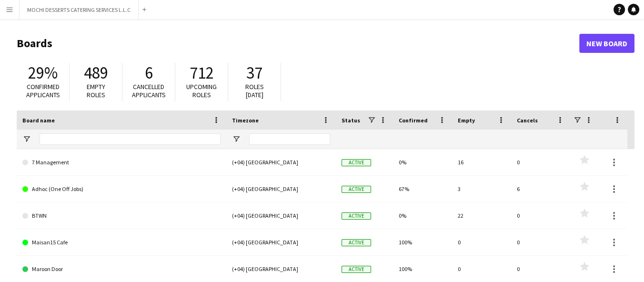 This screenshot has height=282, width=644. What do you see at coordinates (254, 73) in the screenshot?
I see `span: 37` at bounding box center [254, 73].